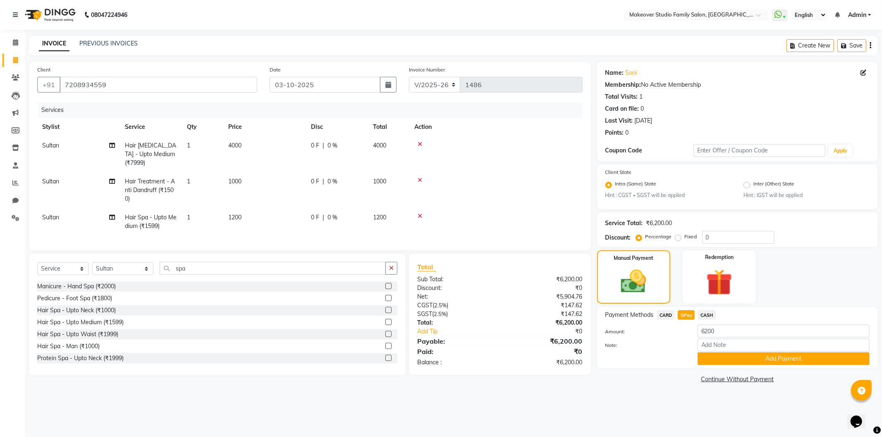 The height and width of the screenshot is (437, 882). What do you see at coordinates (425, 314) in the screenshot?
I see `span: SGST` at bounding box center [425, 314].